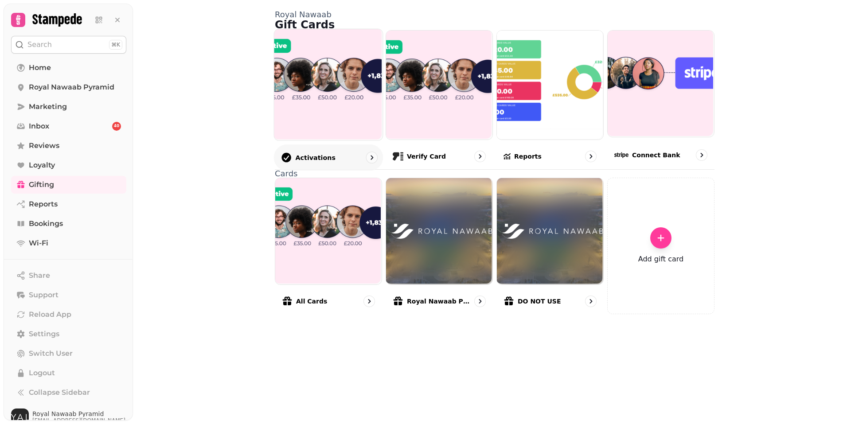  Describe the element at coordinates (69, 243) in the screenshot. I see `a: Wi-Fi` at that location.